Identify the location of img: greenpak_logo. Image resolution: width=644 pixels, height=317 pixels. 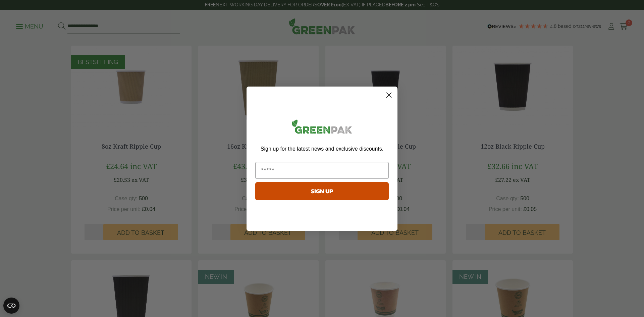
(322, 128).